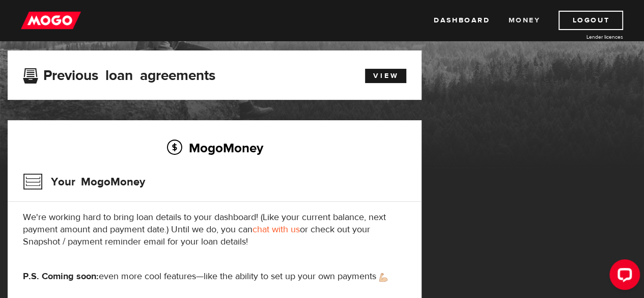  Describe the element at coordinates (214, 277) in the screenshot. I see `p: even more cool features—like the ability to set up your own payments` at that location.